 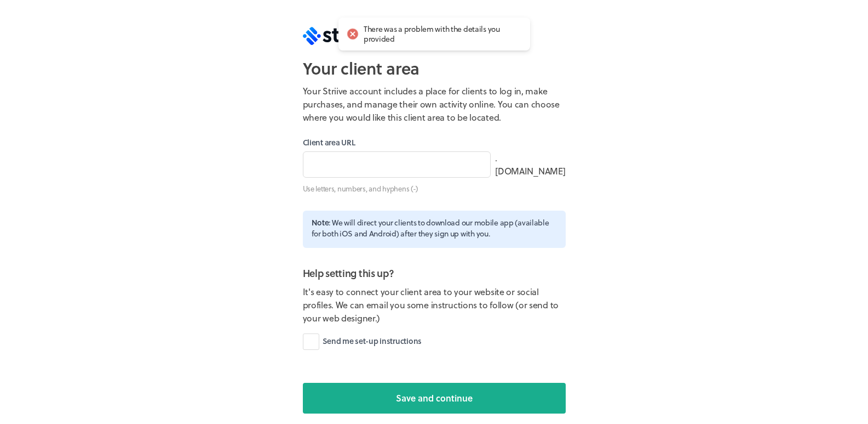 I want to click on p: It's easy to connect your client area to your website or social profiles. We can email you some i..., so click(x=434, y=305).